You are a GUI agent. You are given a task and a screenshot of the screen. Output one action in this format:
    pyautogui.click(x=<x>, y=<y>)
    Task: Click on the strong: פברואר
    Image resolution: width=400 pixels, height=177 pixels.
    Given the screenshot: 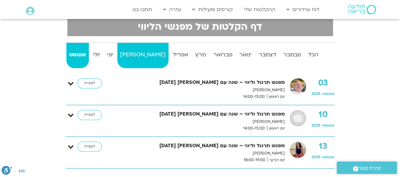 What is the action you would take?
    pyautogui.click(x=222, y=55)
    